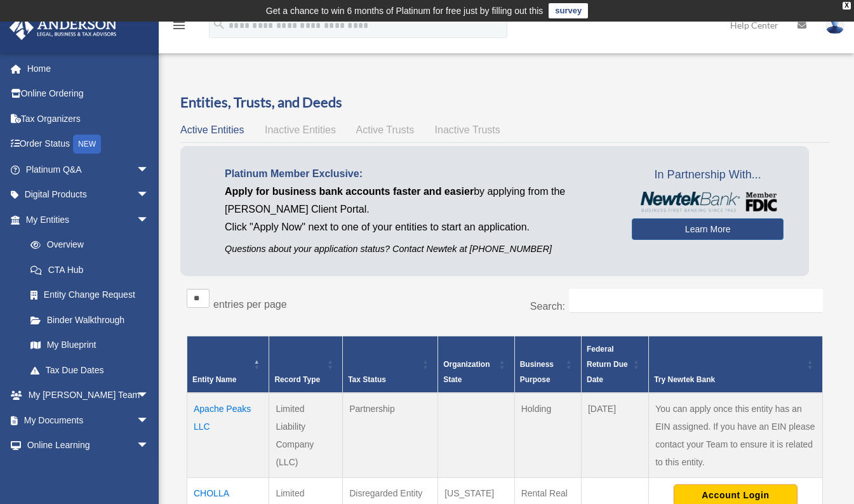 This screenshot has height=504, width=854. What do you see at coordinates (214, 380) in the screenshot?
I see `span: Entity Name` at bounding box center [214, 380].